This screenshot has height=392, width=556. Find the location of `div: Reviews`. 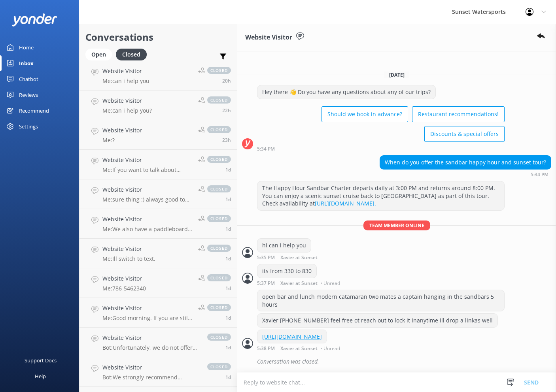

div: Reviews is located at coordinates (28, 95).